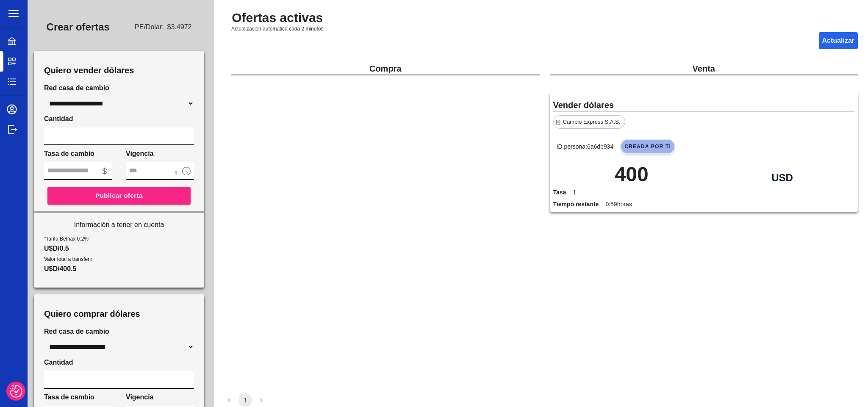 The height and width of the screenshot is (407, 868). What do you see at coordinates (68, 259) in the screenshot?
I see `span: Valor total a transferir` at bounding box center [68, 259].